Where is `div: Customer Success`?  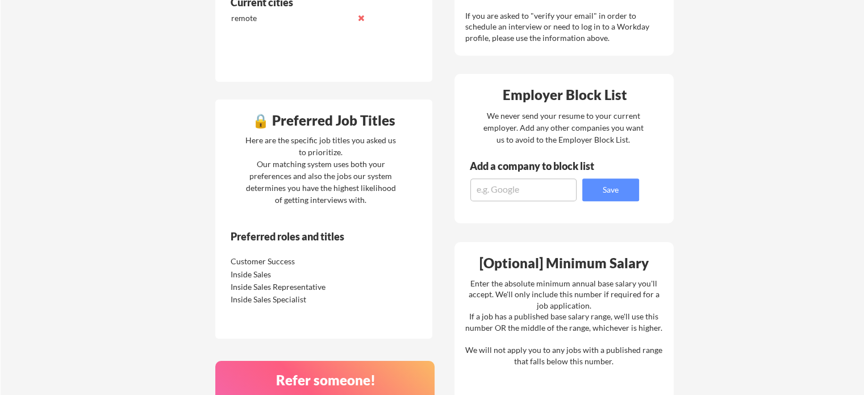
div: Customer Success is located at coordinates (290, 261).